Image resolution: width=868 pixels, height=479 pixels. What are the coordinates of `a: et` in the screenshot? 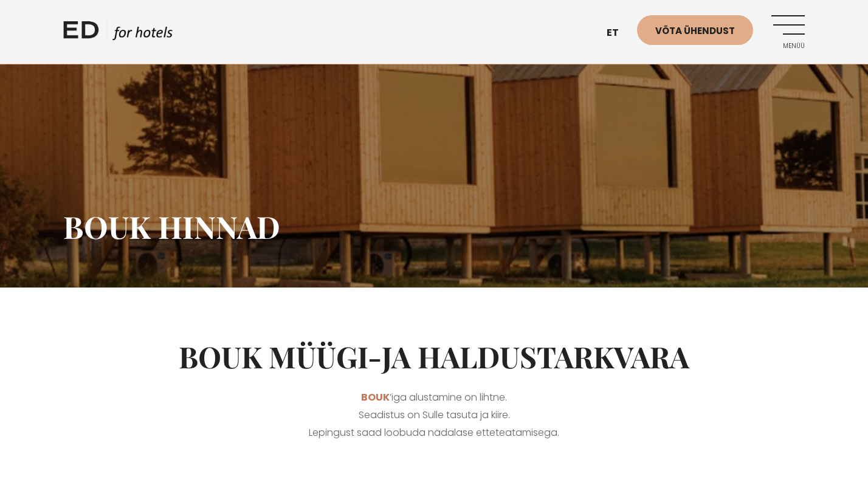 It's located at (619, 33).